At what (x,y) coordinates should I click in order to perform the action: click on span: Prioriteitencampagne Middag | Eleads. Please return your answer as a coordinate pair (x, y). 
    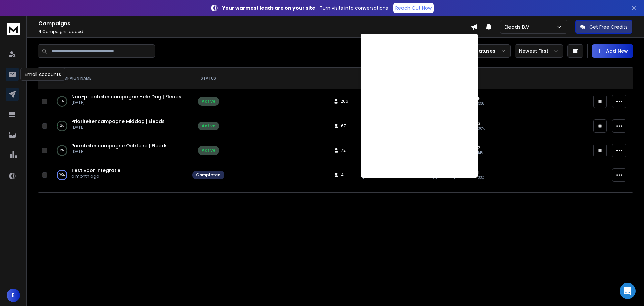
    Looking at the image, I should click on (118, 121).